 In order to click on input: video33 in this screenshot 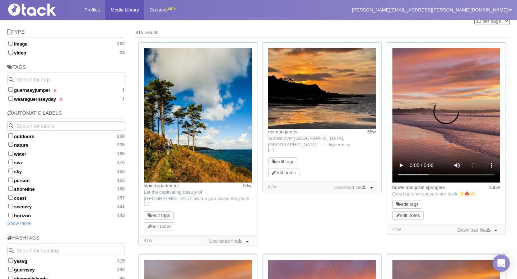, I will do `click(10, 52)`.